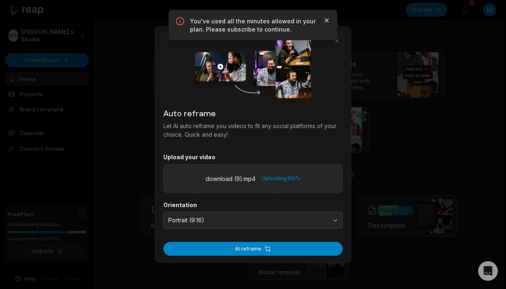 Image resolution: width=506 pixels, height=289 pixels. I want to click on button: AI reframe, so click(253, 248).